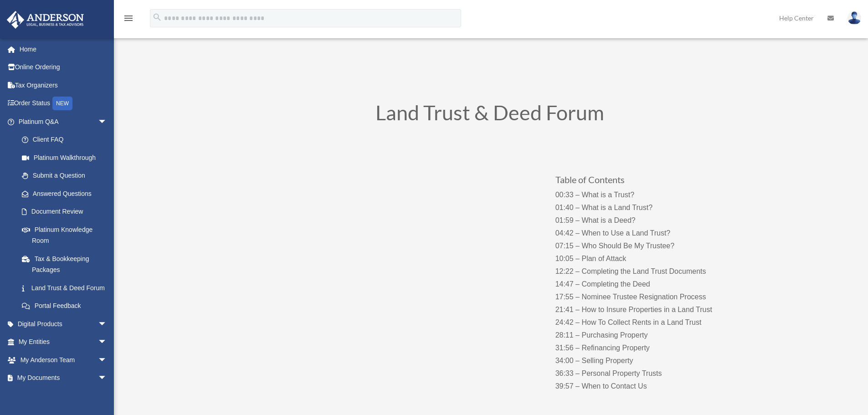 This screenshot has height=415, width=868. I want to click on a: Platinum Knowledge Room, so click(66, 235).